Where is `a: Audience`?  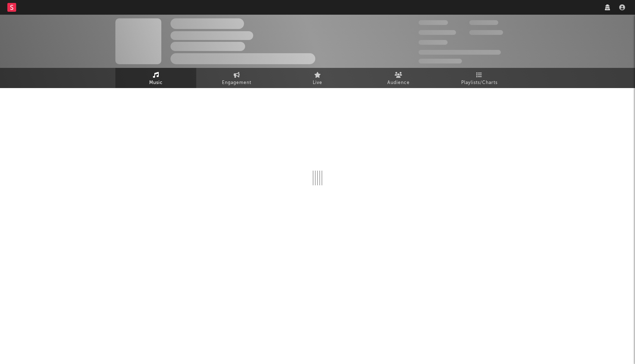
a: Audience is located at coordinates (398, 78).